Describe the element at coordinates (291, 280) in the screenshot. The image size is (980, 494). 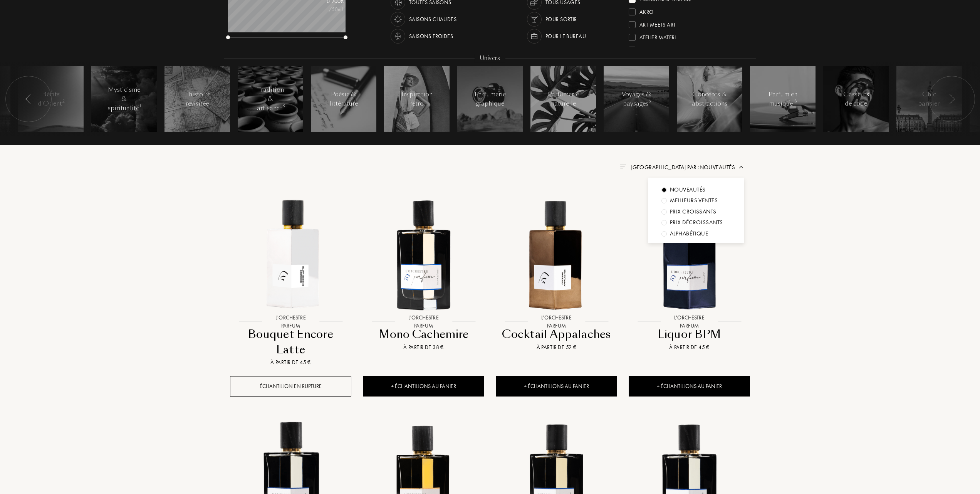
I see `a: Bouquet Encore Latte L'Orchestre ParfumL'Orchestre ParfumBouquet Encore LatteÀ partir de 45 €` at that location.